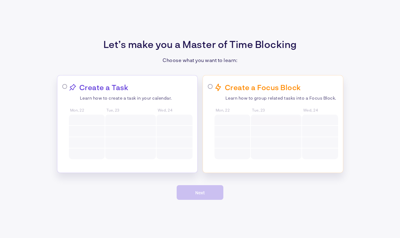  Describe the element at coordinates (200, 44) in the screenshot. I see `p: Let’s make you a Master of Time Blocking` at that location.